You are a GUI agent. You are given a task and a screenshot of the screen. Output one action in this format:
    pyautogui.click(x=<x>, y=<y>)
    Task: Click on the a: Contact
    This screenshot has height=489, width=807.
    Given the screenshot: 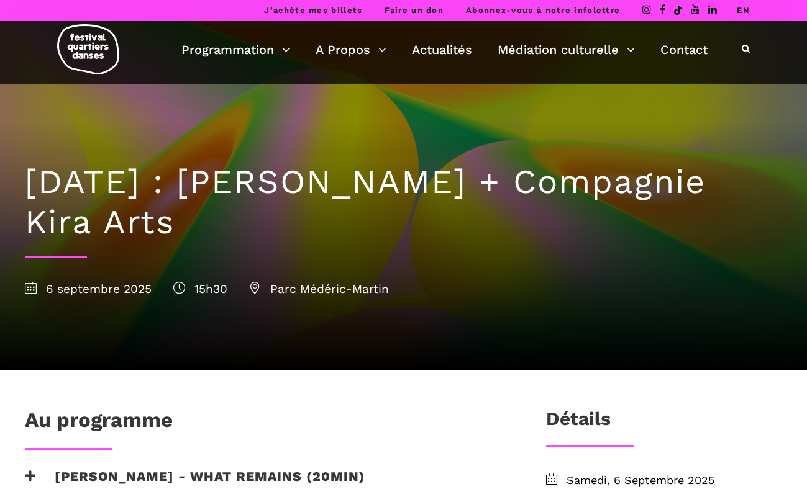 What is the action you would take?
    pyautogui.click(x=684, y=50)
    